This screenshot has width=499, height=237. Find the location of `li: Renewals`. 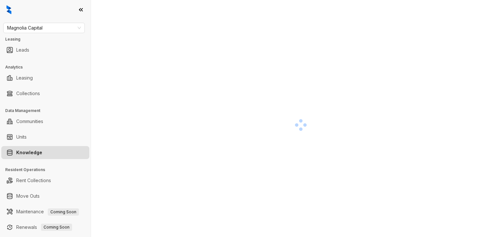

li: Renewals is located at coordinates (45, 227).